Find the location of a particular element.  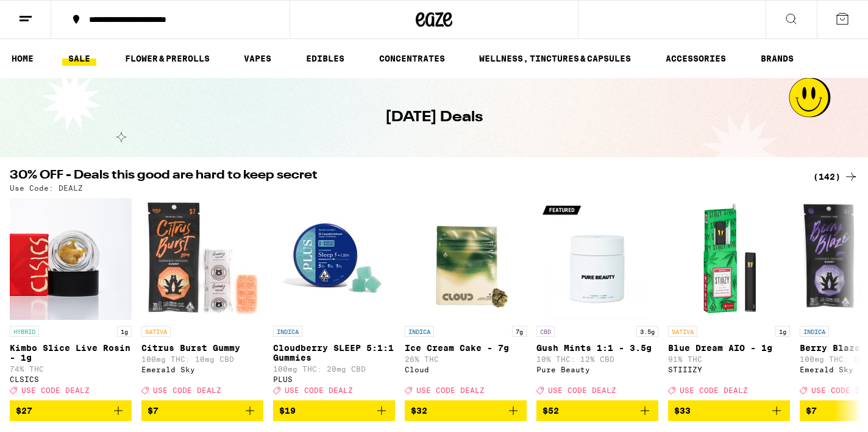

div: Cloud is located at coordinates (465, 369).